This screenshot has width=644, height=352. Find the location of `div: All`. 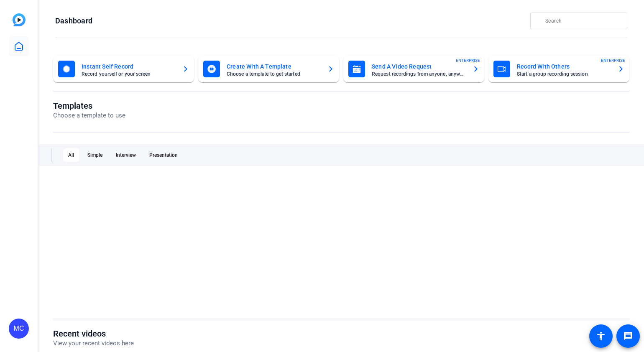

div: All is located at coordinates (71, 155).